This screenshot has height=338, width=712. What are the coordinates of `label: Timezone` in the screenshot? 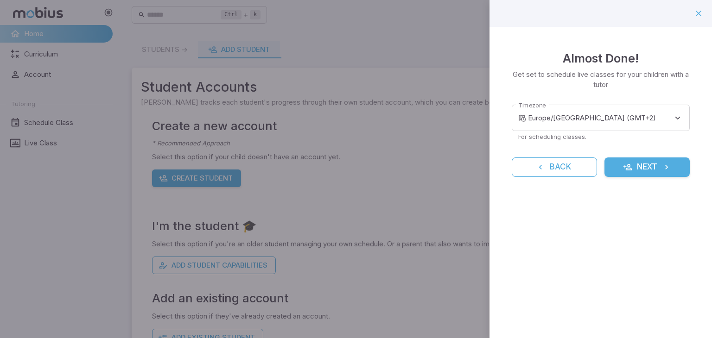 It's located at (532, 105).